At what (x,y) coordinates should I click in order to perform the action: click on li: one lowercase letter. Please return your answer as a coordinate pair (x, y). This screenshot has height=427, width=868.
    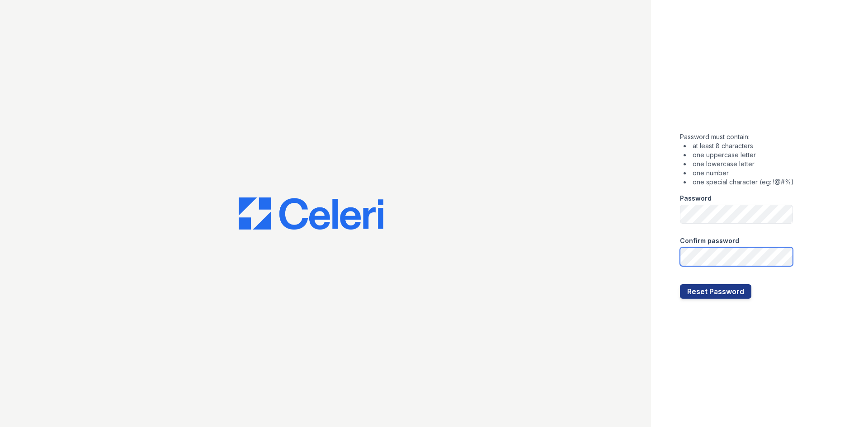
    Looking at the image, I should click on (738, 164).